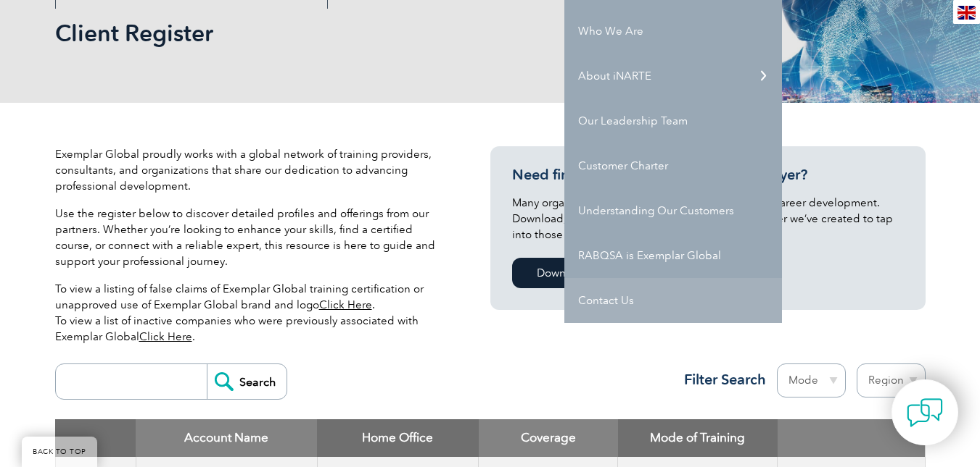 Image resolution: width=980 pixels, height=467 pixels. What do you see at coordinates (708, 219) in the screenshot?
I see `p: Many organizations allocate a budget for employee career development. Download, modify and use th...` at bounding box center [708, 219].